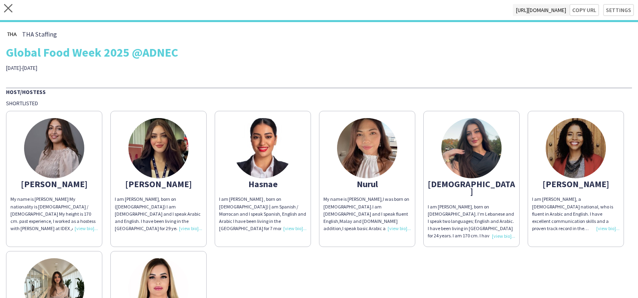 The image size is (638, 298). What do you see at coordinates (618, 10) in the screenshot?
I see `button: Settings` at bounding box center [618, 10].